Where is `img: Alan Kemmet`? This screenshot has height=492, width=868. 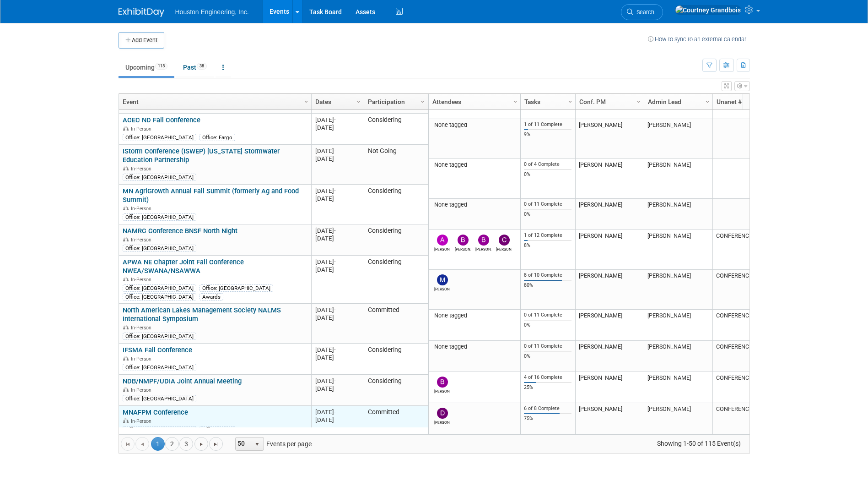 img: Alan Kemmet is located at coordinates (443, 240).